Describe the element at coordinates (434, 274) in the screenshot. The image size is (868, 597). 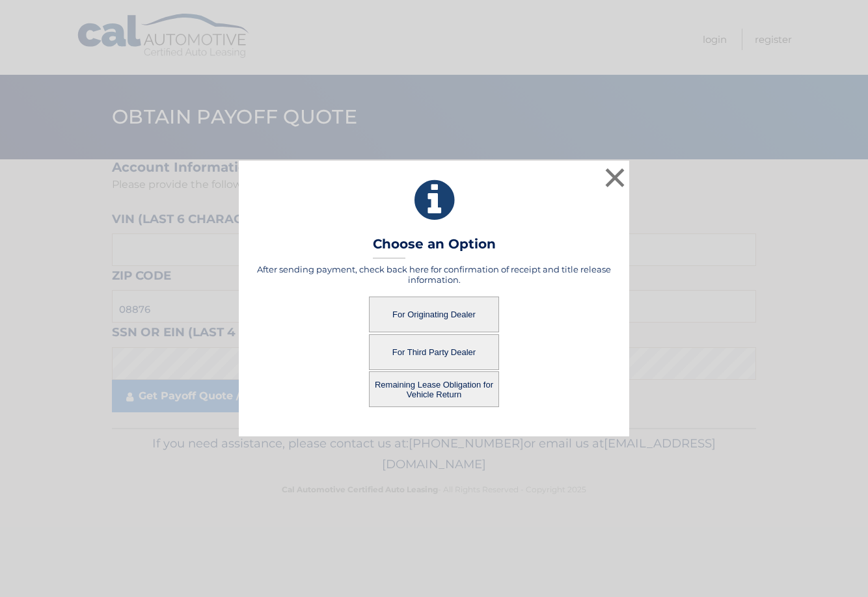
I see `h5: After sending payment, check back here for confirmation of receipt and title release information.` at that location.